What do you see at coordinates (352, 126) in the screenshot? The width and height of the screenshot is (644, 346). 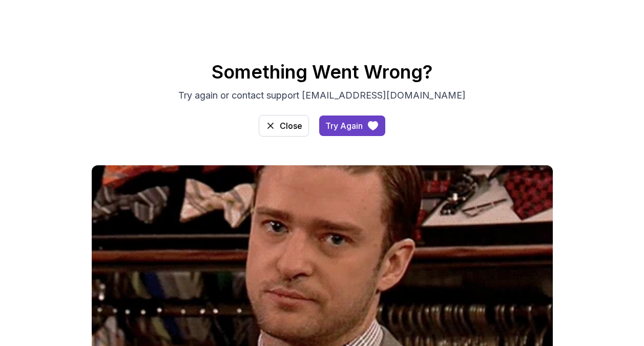 I see `button: Try Again` at bounding box center [352, 126].